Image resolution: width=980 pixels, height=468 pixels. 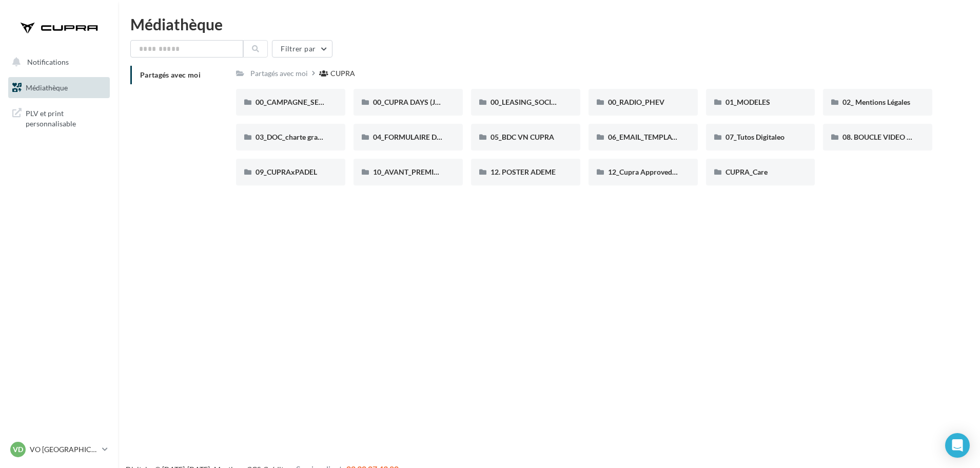 I want to click on span: Partagés avec moi, so click(x=171, y=75).